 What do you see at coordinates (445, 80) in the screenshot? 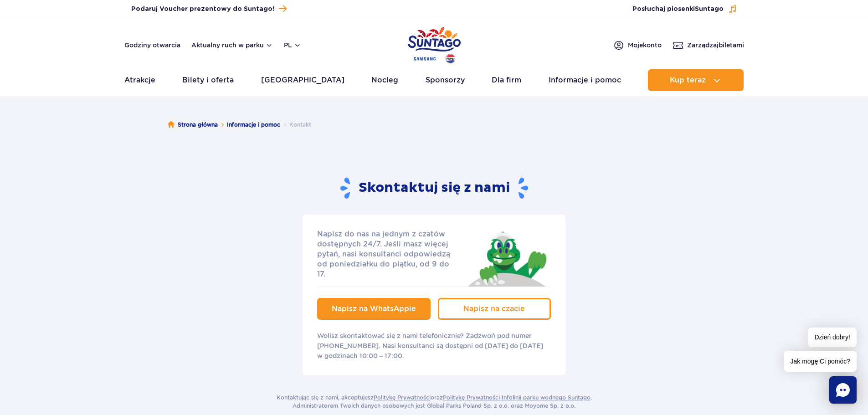
I see `a: Sponsorzy` at bounding box center [445, 80].